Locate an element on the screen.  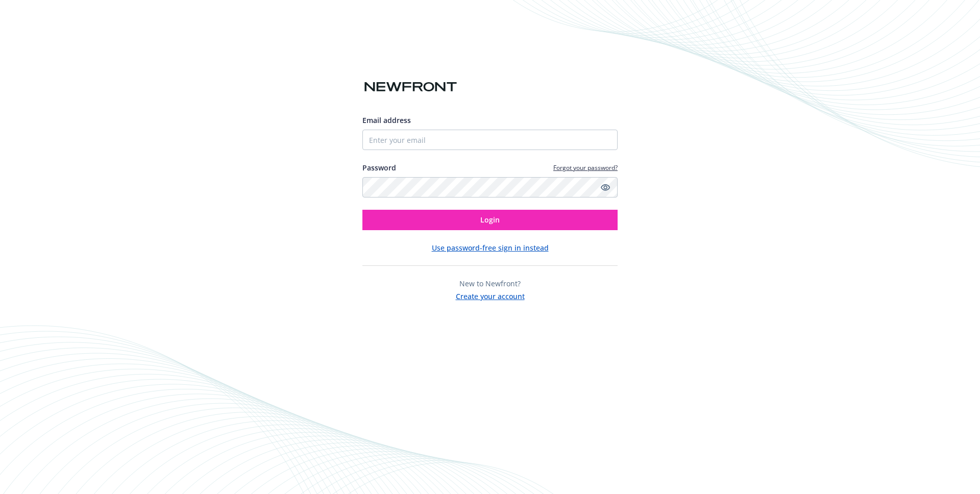
label: Password is located at coordinates (379, 167).